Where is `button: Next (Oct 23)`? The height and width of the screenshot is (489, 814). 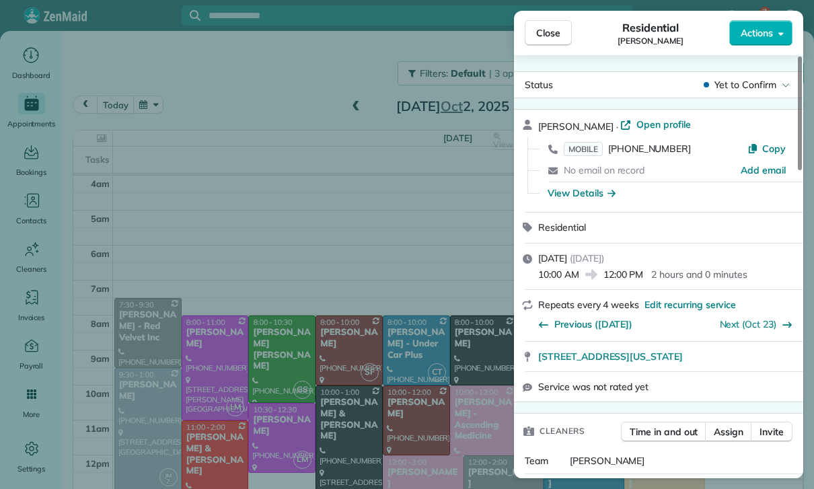 button: Next (Oct 23) is located at coordinates (756, 324).